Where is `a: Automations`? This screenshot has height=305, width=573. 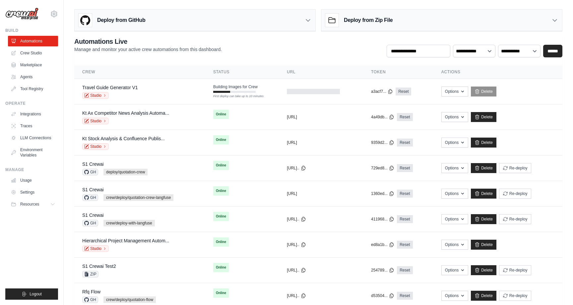
a: Automations is located at coordinates (33, 41).